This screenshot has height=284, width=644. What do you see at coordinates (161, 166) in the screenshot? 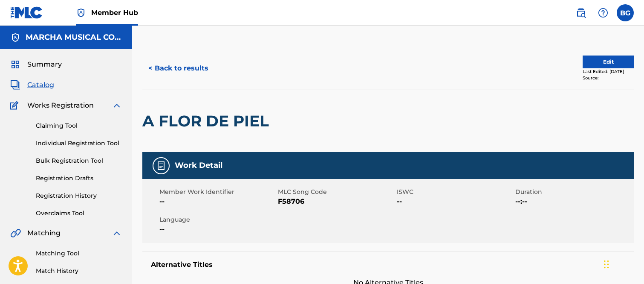
I see `img: Work Detail` at bounding box center [161, 166].